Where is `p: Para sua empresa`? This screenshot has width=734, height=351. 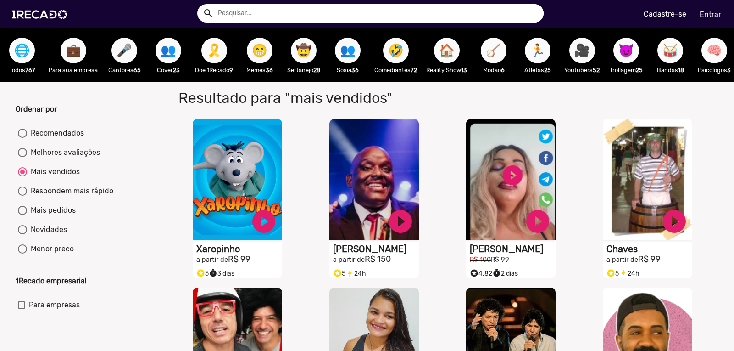 p: Para sua empresa is located at coordinates (73, 70).